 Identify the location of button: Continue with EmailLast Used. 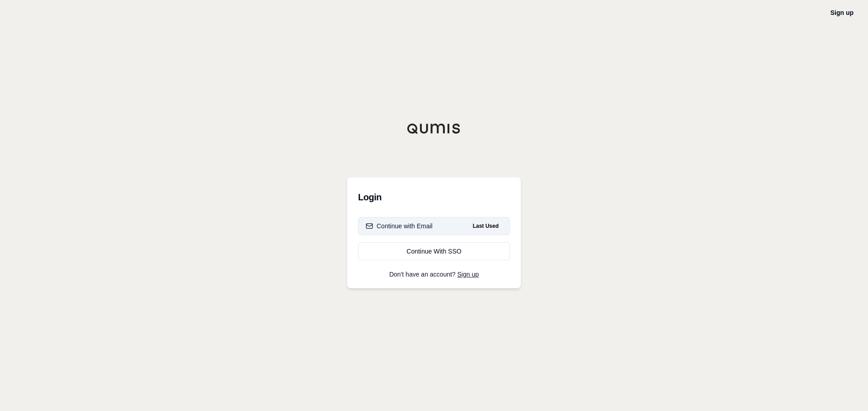
(434, 226).